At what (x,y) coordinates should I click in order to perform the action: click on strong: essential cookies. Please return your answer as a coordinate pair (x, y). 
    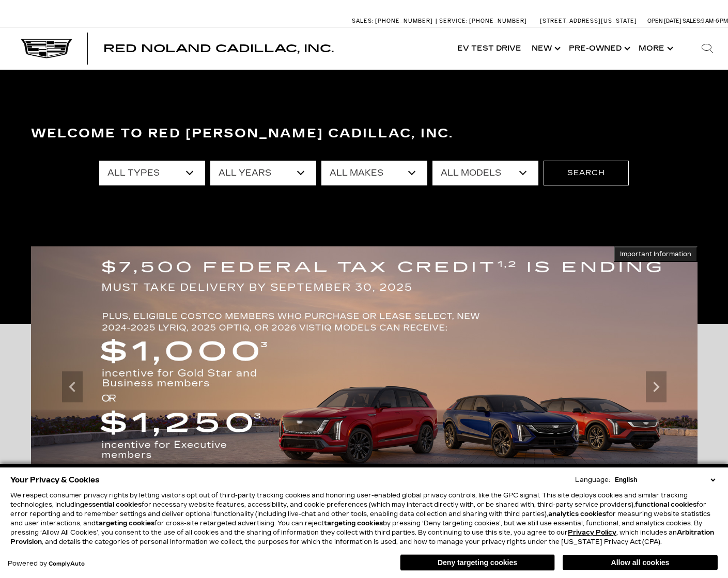
    Looking at the image, I should click on (113, 505).